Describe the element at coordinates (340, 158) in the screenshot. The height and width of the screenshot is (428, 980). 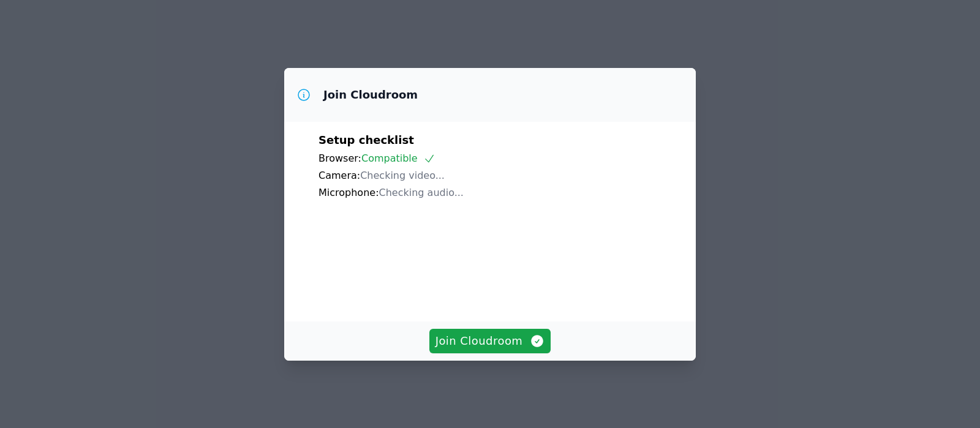
I see `span: Browser:` at that location.